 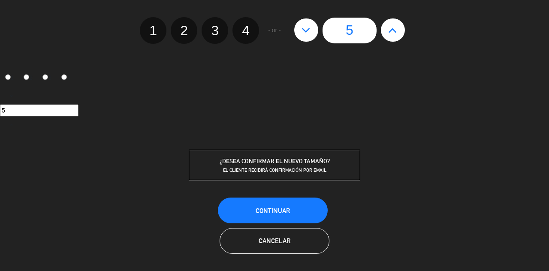 What do you see at coordinates (64, 77) in the screenshot?
I see `input: 4` at bounding box center [64, 77].